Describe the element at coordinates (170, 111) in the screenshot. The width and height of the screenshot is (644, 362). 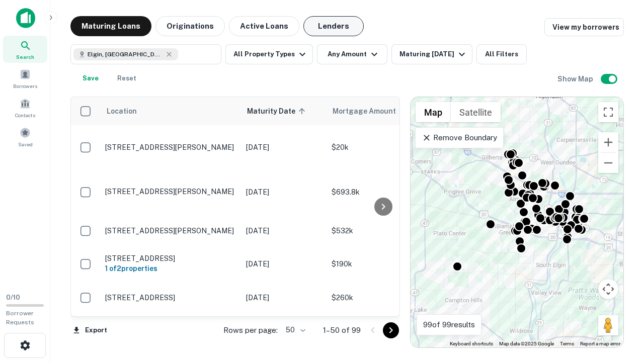
I see `th: Location` at that location.